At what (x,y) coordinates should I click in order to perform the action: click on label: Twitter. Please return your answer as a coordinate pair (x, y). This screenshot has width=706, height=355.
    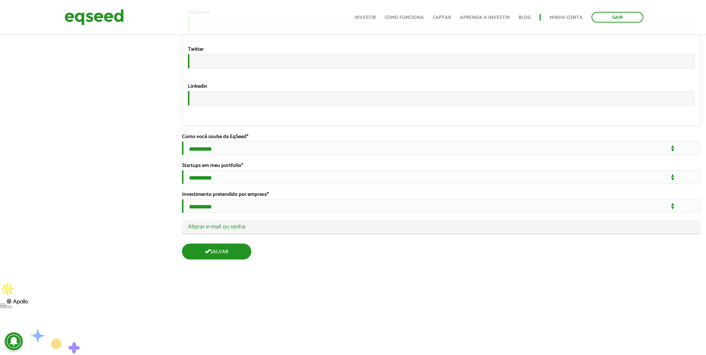
    Looking at the image, I should click on (196, 50).